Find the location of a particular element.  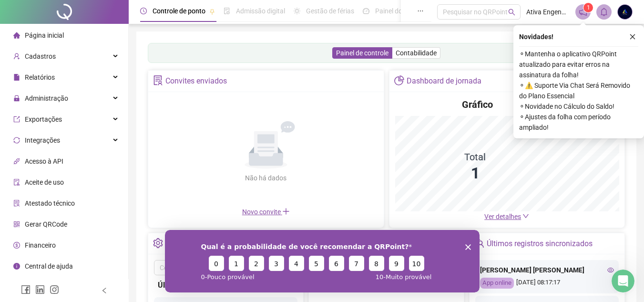

span: Painel de controle is located at coordinates (362, 53).